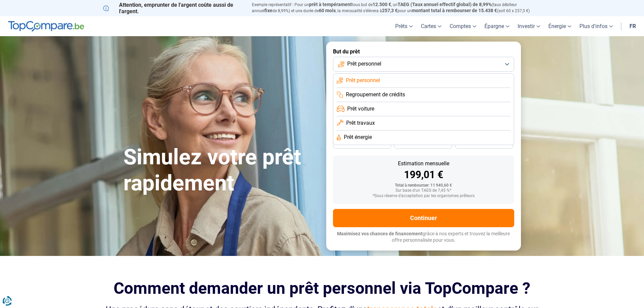  Describe the element at coordinates (596, 26) in the screenshot. I see `a: Plus d'infos` at that location.